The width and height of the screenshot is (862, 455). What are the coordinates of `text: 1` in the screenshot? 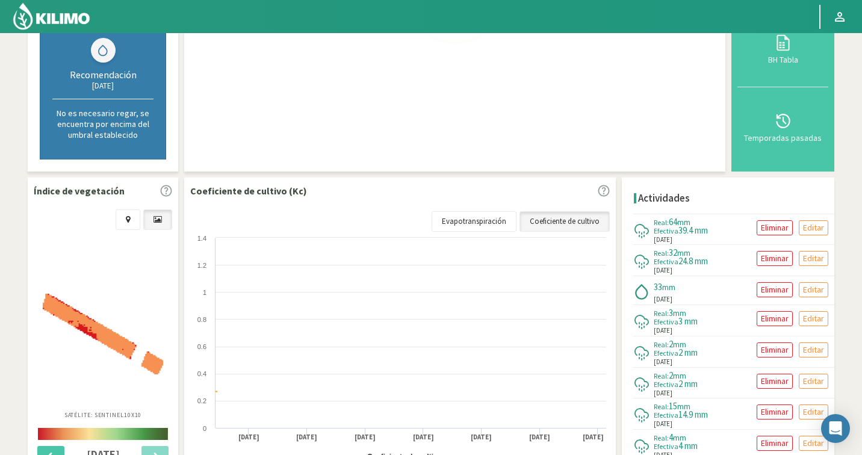 It's located at (205, 293).